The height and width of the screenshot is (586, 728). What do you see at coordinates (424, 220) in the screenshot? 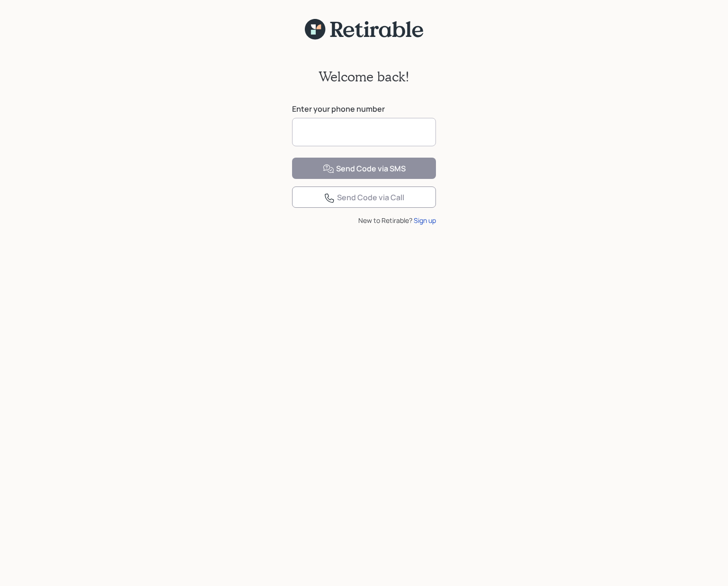
I see `div: Sign up` at bounding box center [424, 220].